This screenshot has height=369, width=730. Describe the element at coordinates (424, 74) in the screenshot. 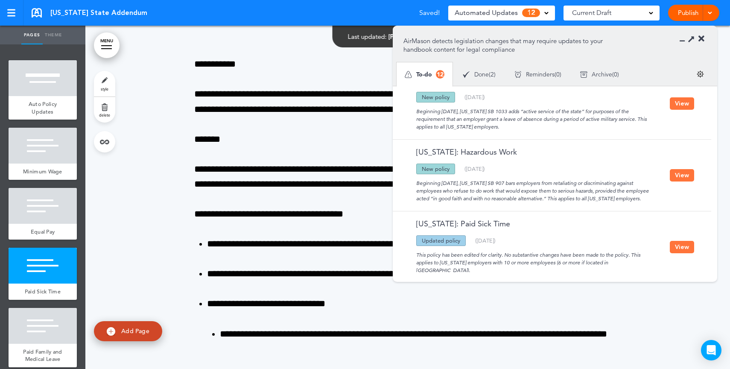

I see `span: To-do` at that location.